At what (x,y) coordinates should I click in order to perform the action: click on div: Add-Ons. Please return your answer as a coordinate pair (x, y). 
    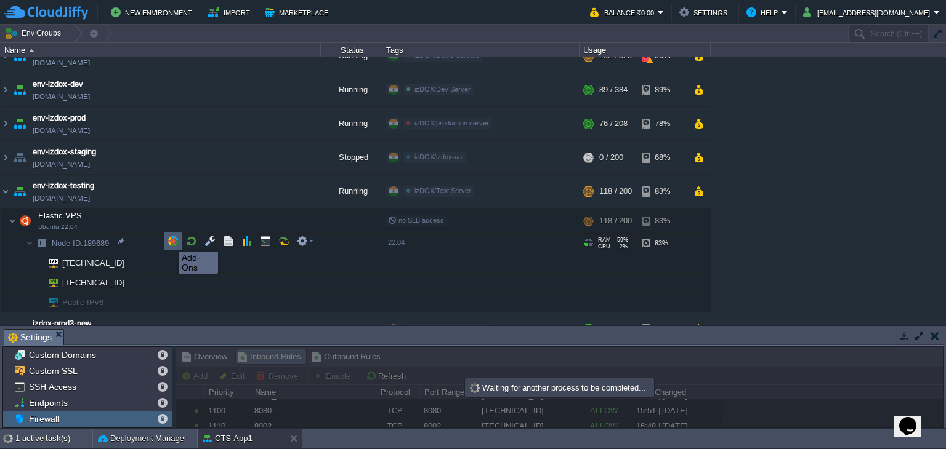
    Looking at the image, I should click on (198, 263).